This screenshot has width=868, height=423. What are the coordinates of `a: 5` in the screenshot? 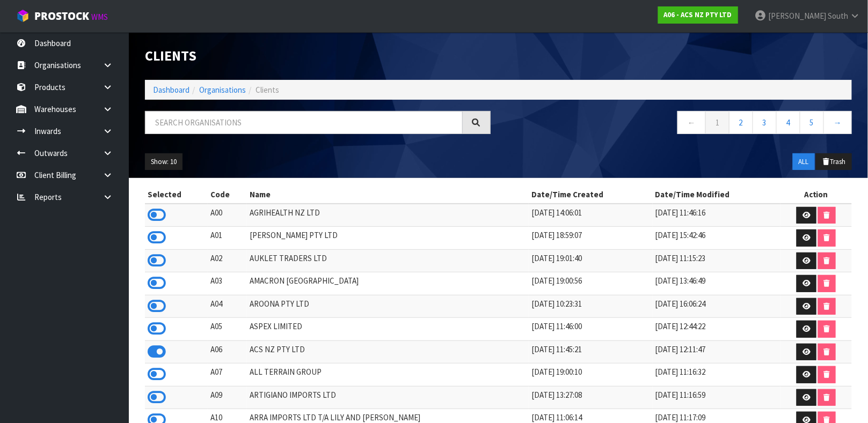 It's located at (812, 122).